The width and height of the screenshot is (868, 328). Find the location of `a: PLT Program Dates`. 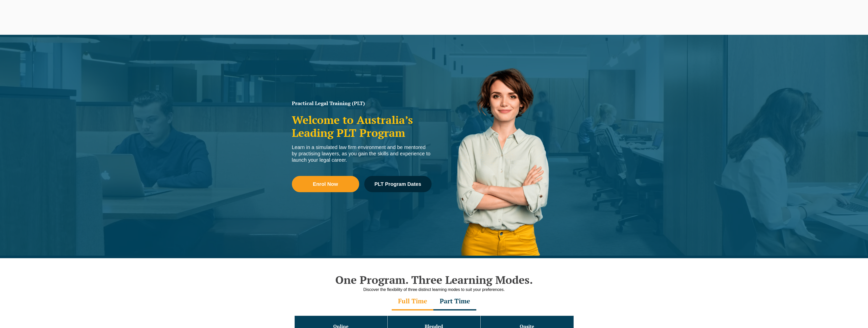

a: PLT Program Dates is located at coordinates (398, 184).